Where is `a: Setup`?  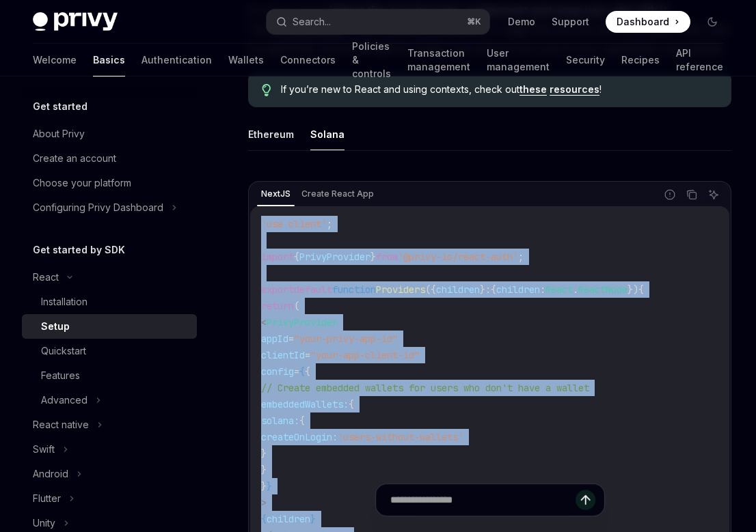 a: Setup is located at coordinates (109, 327).